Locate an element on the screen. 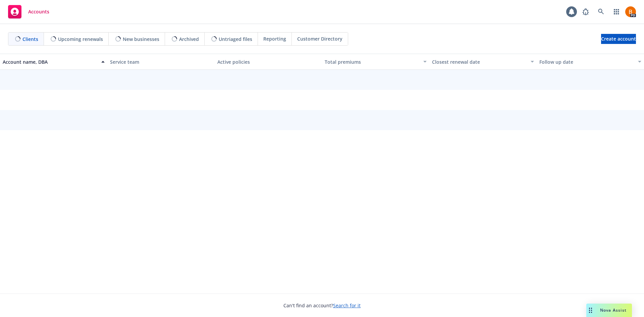  div: Service team is located at coordinates (161, 62).